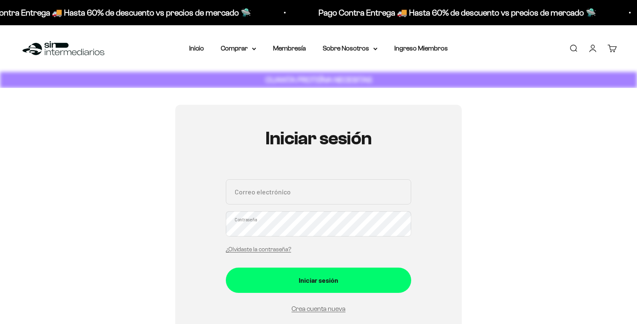 This screenshot has width=637, height=324. Describe the element at coordinates (258, 249) in the screenshot. I see `a: ¿Olvidaste la contraseña?` at that location.